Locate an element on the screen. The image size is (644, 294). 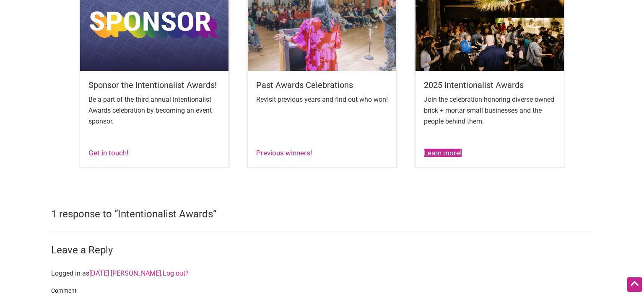
p: Logged in as . is located at coordinates (322, 274).